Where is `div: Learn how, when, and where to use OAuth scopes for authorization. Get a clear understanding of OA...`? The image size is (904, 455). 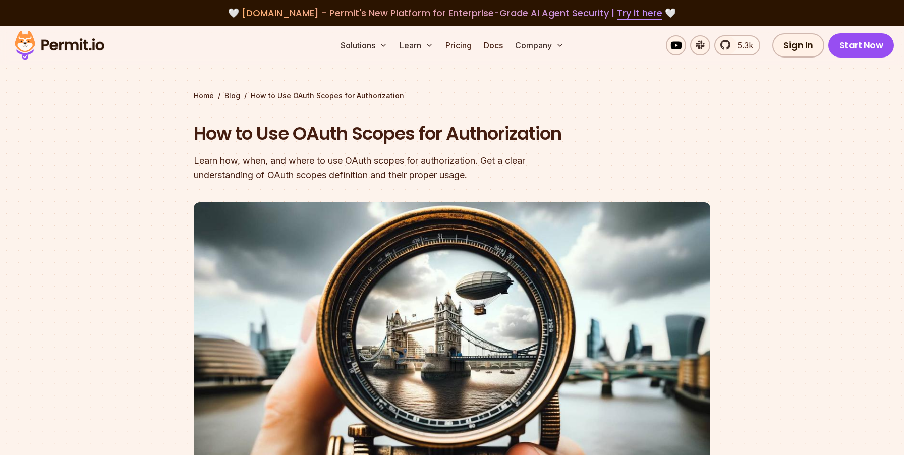
div: Learn how, when, and where to use OAuth scopes for authorization. Get a clear understanding of OA... is located at coordinates (388, 168).